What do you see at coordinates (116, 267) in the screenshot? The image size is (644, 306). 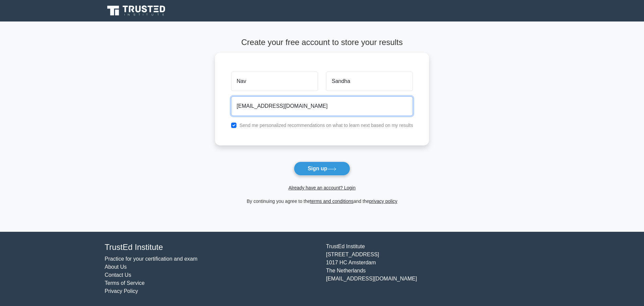 I see `a: About Us` at bounding box center [116, 267].